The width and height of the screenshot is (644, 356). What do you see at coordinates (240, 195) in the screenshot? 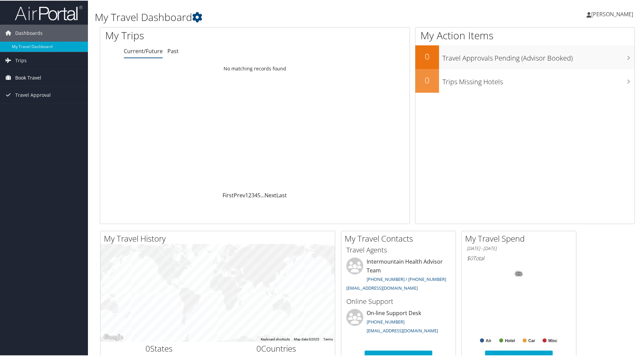
I see `a: Prev` at bounding box center [240, 195].